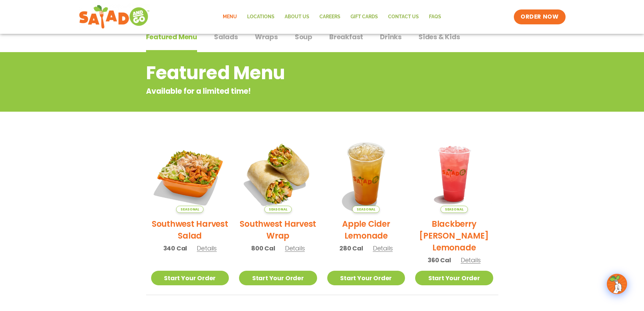  What do you see at coordinates (263, 248) in the screenshot?
I see `span: 800 Cal` at bounding box center [263, 248].